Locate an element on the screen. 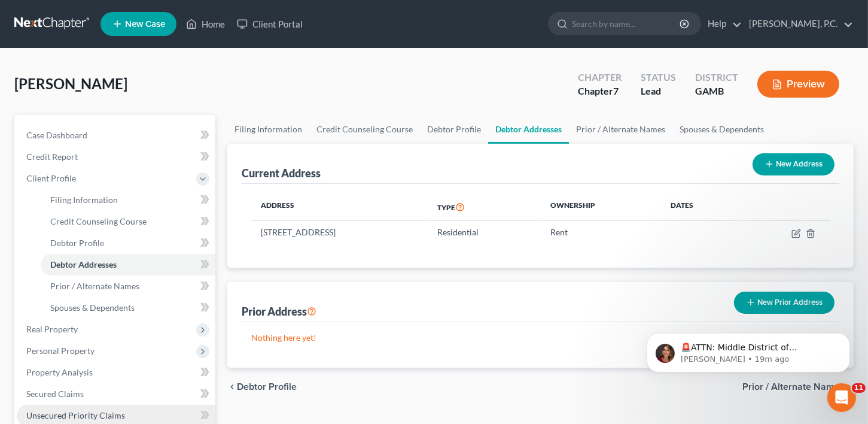 The height and width of the screenshot is (424, 868). span: 11 is located at coordinates (859, 388).